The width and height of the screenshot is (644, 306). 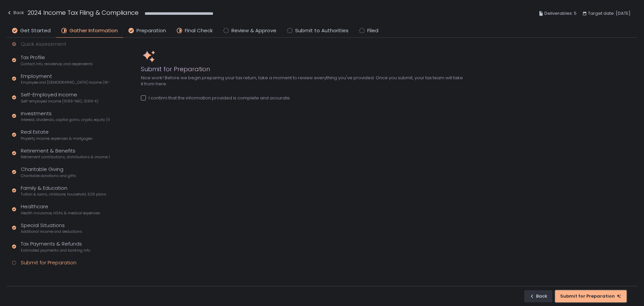 I want to click on div: Retirement & Benefits, so click(x=65, y=153).